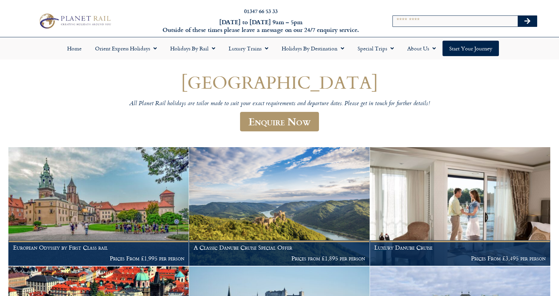  I want to click on h1: Luxury Danube Cruise, so click(460, 248).